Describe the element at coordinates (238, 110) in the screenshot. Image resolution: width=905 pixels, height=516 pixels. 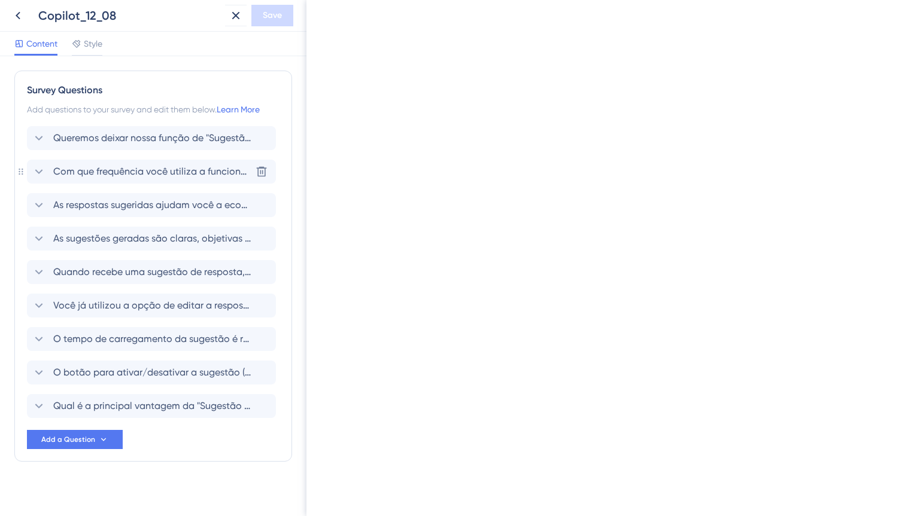
I see `a: Learn More` at that location.